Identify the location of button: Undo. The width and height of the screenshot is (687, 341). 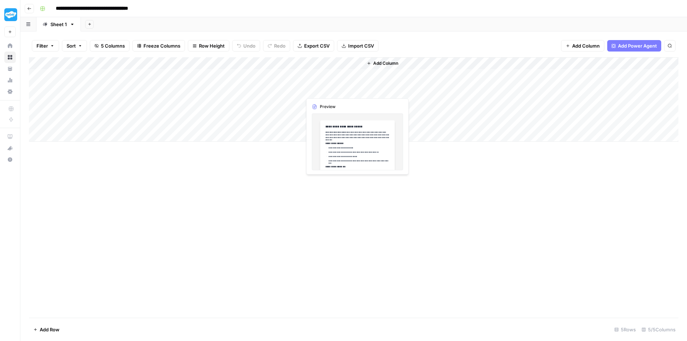
(246, 46).